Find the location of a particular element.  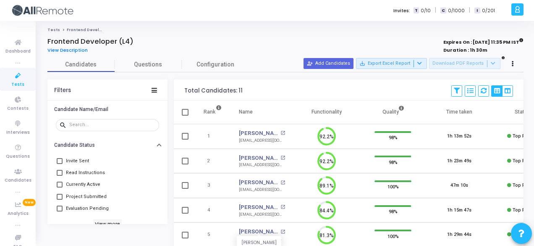

span: View Description is located at coordinates (68, 50).